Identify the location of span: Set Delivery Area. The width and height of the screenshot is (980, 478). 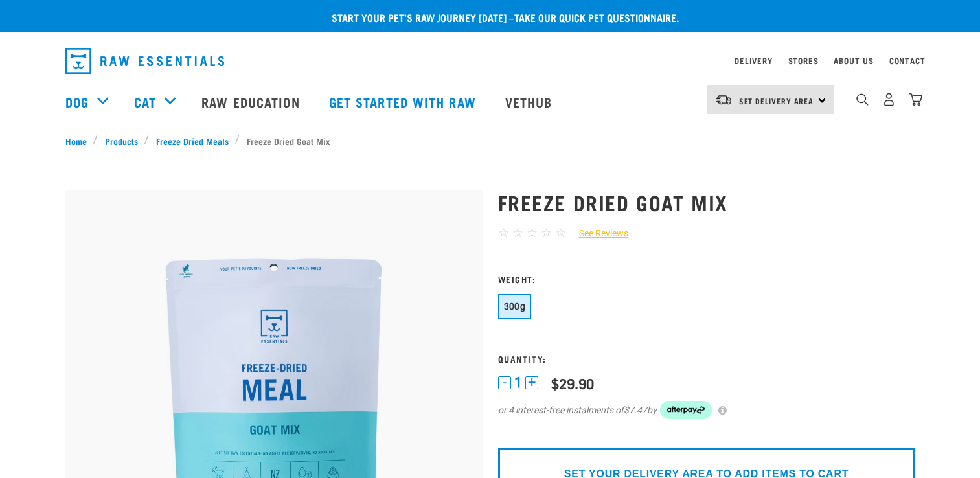
(776, 100).